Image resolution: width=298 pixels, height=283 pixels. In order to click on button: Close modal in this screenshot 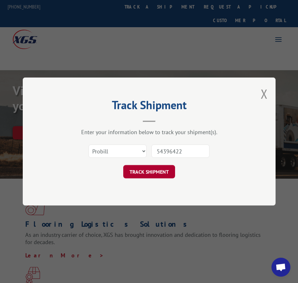, I will do `click(264, 93)`.